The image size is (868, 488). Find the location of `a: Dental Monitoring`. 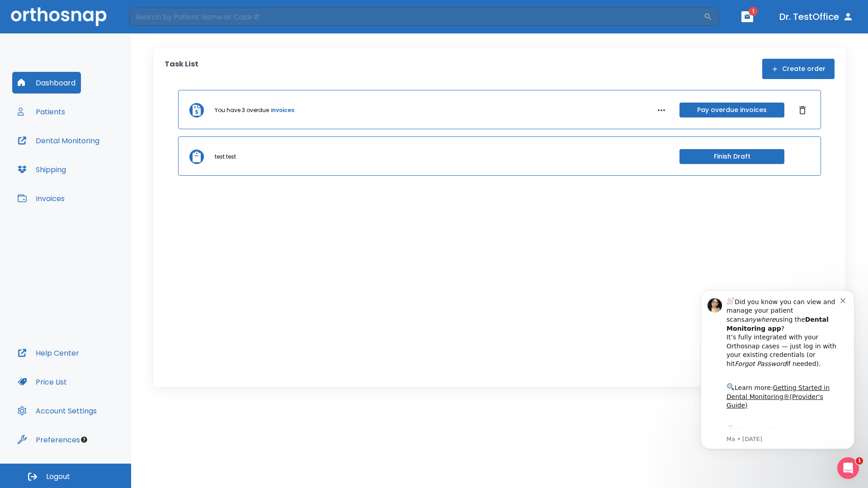

a: Dental Monitoring is located at coordinates (58, 141).